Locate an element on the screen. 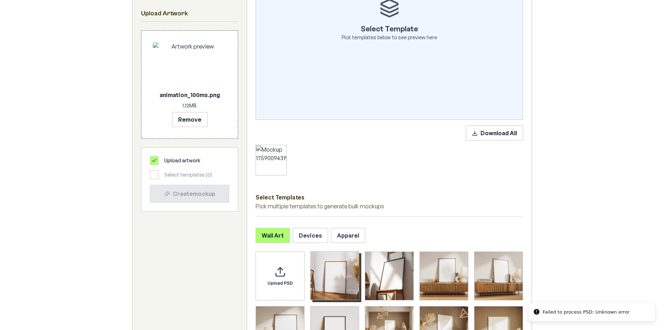  p: animation_100ms.png is located at coordinates (190, 95).